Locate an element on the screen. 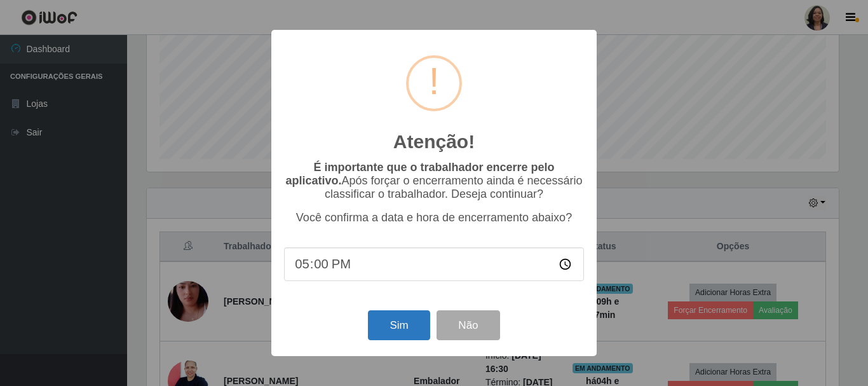 This screenshot has height=386, width=868. h2: Atenção! is located at coordinates (434, 141).